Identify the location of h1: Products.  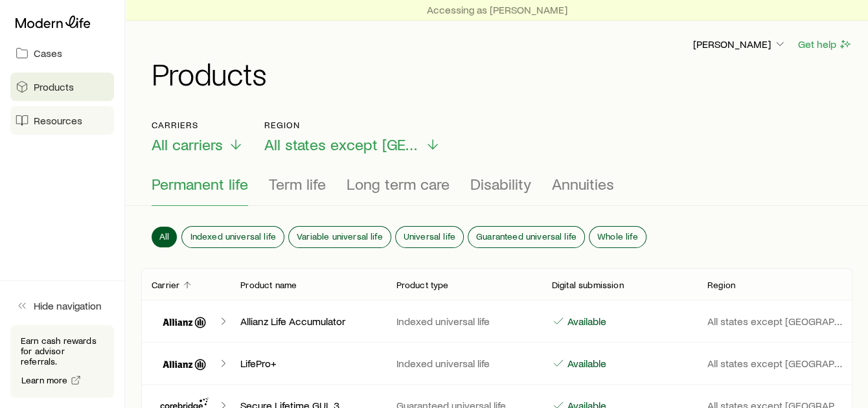
(502, 73).